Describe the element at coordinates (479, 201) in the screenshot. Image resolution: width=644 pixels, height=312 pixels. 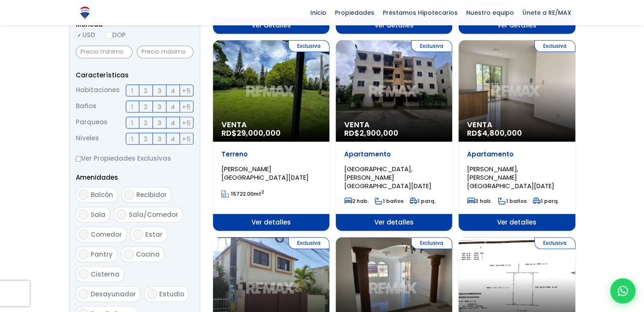
I see `span: 3 hab.` at that location.